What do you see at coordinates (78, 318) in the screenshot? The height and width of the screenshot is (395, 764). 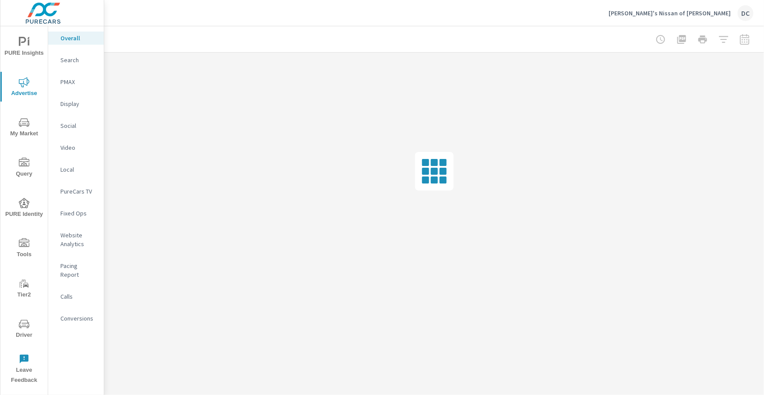 I see `p: Conversions` at bounding box center [78, 318].